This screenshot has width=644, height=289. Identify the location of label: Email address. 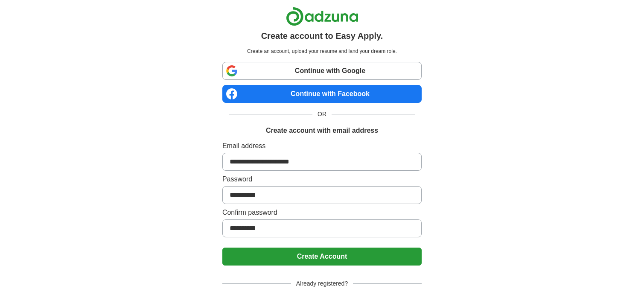
(322, 147).